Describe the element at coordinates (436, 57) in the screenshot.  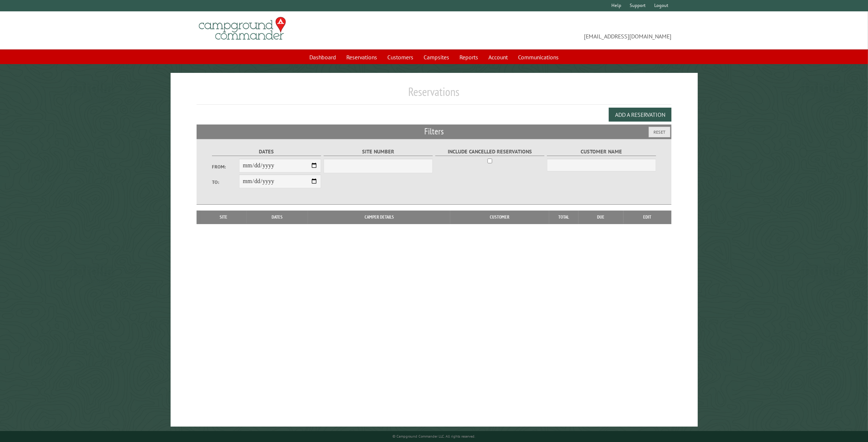
I see `a: Campsites` at that location.